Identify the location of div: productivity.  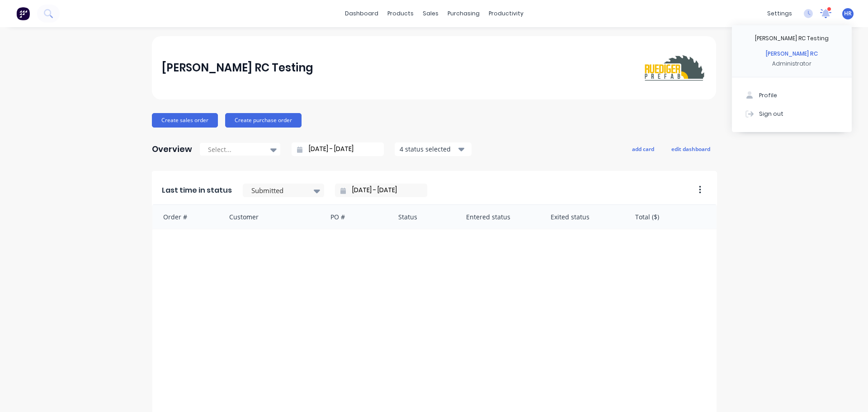
(506, 13).